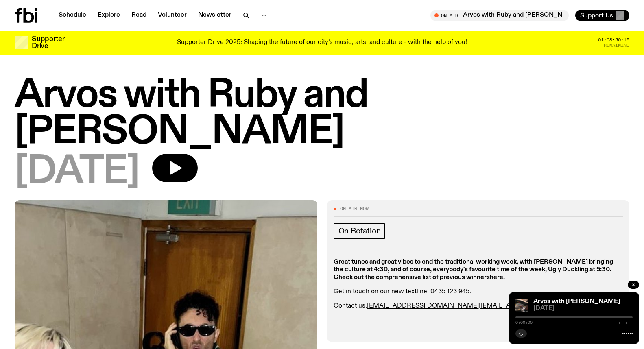 The width and height of the screenshot is (644, 349). Describe the element at coordinates (614, 40) in the screenshot. I see `span: 01:08:50:19` at that location.